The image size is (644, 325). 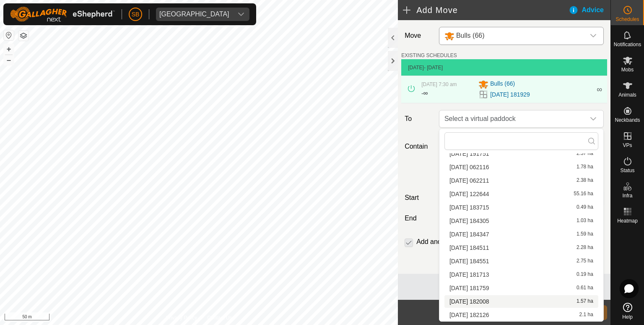 What do you see at coordinates (585, 288) in the screenshot?
I see `span: 0.61 ha` at bounding box center [585, 288].